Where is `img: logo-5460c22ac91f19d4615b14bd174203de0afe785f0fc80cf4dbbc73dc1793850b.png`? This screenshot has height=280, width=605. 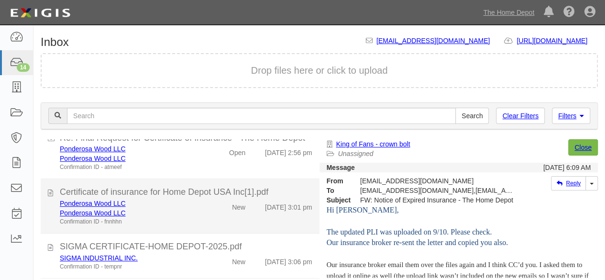 img: logo-5460c22ac91f19d4615b14bd174203de0afe785f0fc80cf4dbbc73dc1793850b.png is located at coordinates (40, 13).